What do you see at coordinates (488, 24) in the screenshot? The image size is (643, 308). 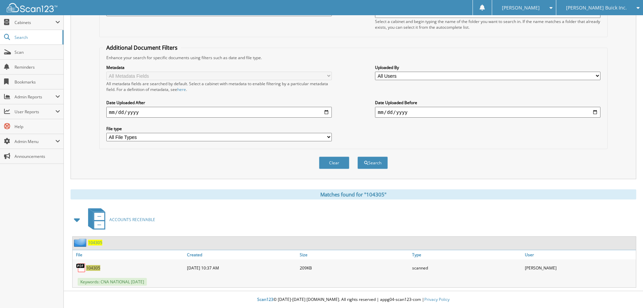 I see `div: Select a cabinet and begin typing the name of the folder you want to search in. If the name match...` at bounding box center [488, 24].